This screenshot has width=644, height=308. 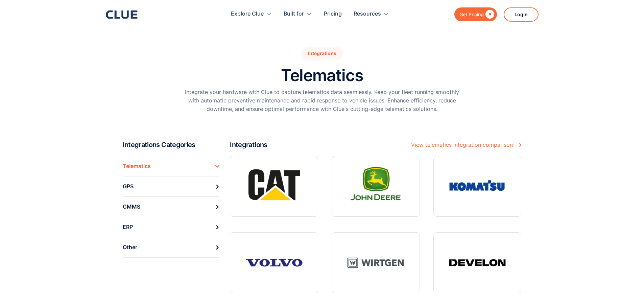 What do you see at coordinates (333, 14) in the screenshot?
I see `a: Pricing` at bounding box center [333, 14].